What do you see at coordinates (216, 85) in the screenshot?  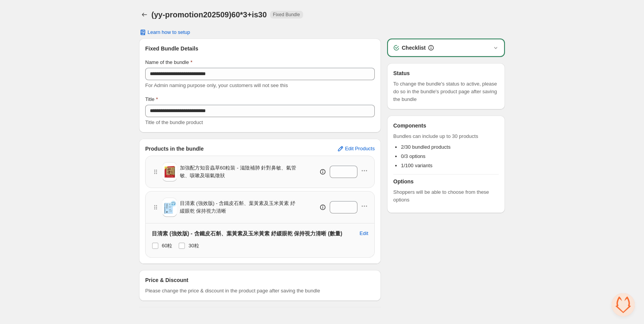 I see `span: For Admin naming purpose only, your customers will not see this` at bounding box center [216, 85].